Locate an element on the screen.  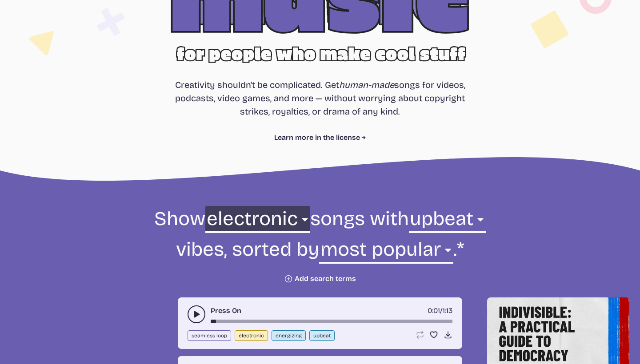
button: Loop is located at coordinates (420, 335).